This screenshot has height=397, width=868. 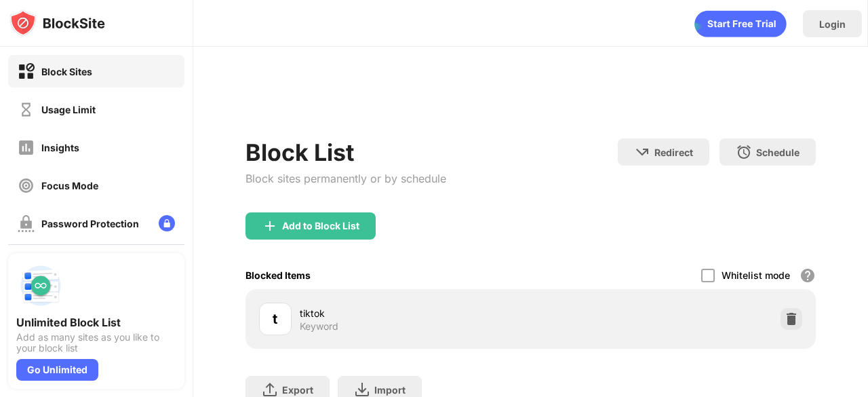 What do you see at coordinates (755, 275) in the screenshot?
I see `div: Whitelist mode` at bounding box center [755, 275].